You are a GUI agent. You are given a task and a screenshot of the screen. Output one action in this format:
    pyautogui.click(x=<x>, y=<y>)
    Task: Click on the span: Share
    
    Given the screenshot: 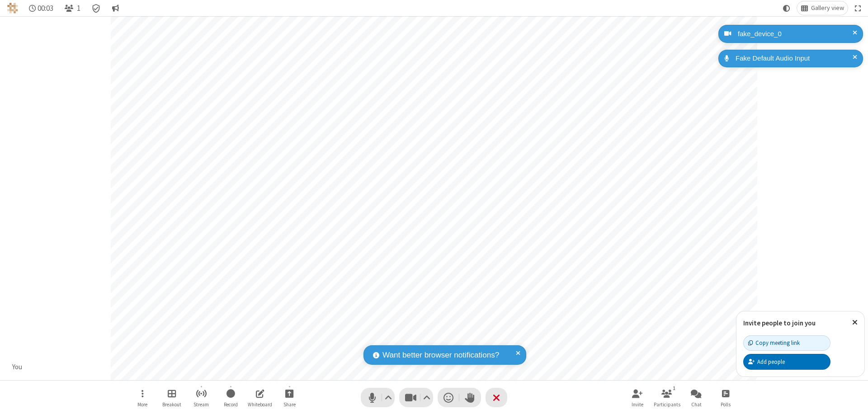 What is the action you would take?
    pyautogui.click(x=290, y=404)
    